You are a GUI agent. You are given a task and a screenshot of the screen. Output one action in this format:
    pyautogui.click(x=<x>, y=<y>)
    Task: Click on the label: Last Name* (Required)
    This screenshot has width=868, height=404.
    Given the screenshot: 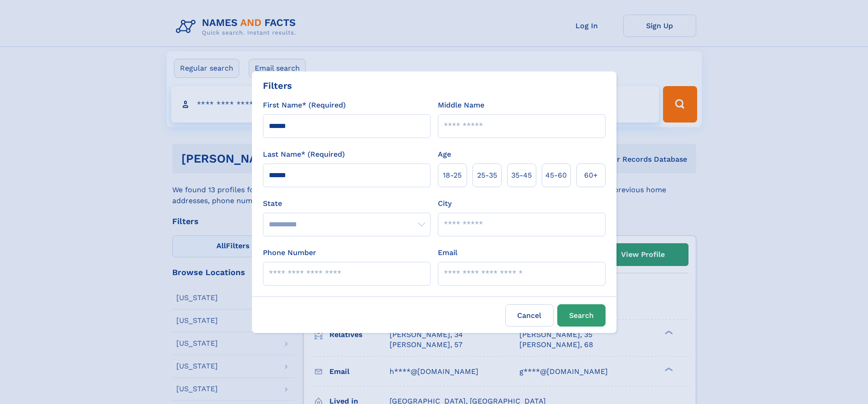 What is the action you would take?
    pyautogui.click(x=304, y=154)
    